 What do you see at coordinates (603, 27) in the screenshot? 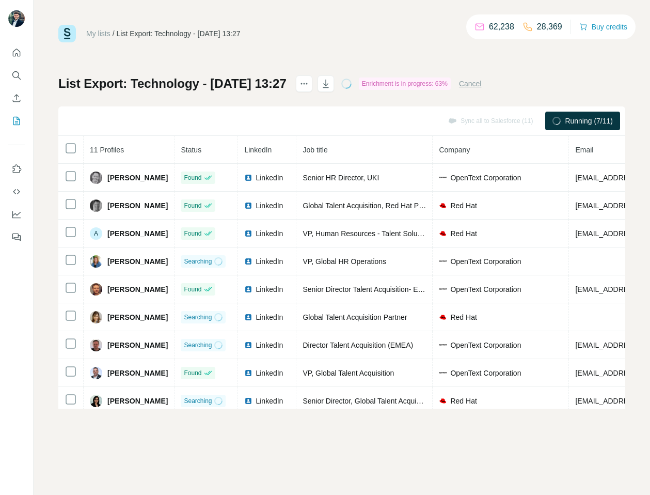
I see `button: Buy credits` at bounding box center [603, 27].